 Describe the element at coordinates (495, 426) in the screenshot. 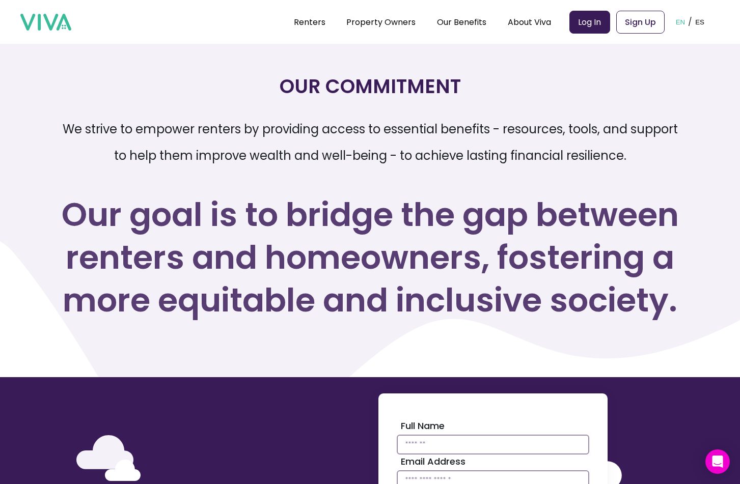

I see `label: Full Name` at that location.